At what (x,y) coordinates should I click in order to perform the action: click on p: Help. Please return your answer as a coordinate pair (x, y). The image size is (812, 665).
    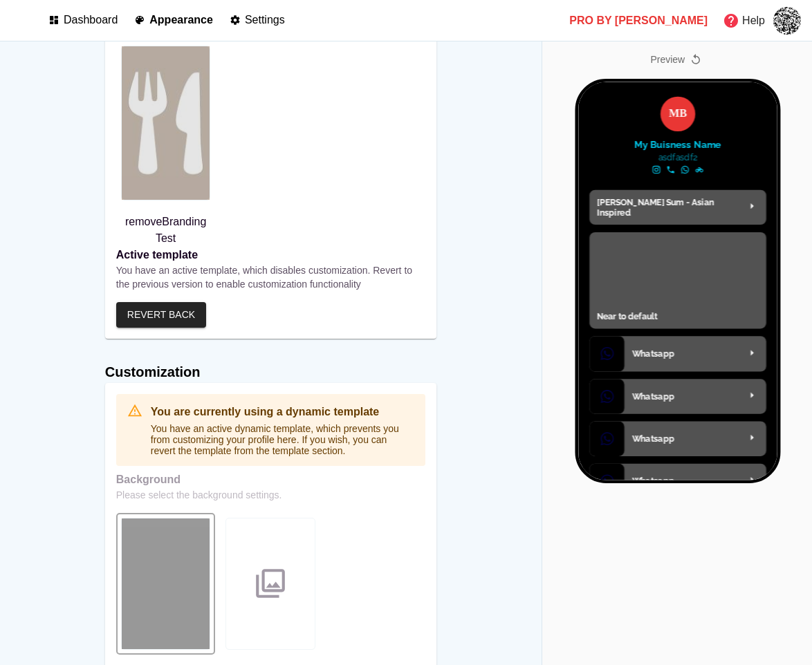
    Looking at the image, I should click on (753, 21).